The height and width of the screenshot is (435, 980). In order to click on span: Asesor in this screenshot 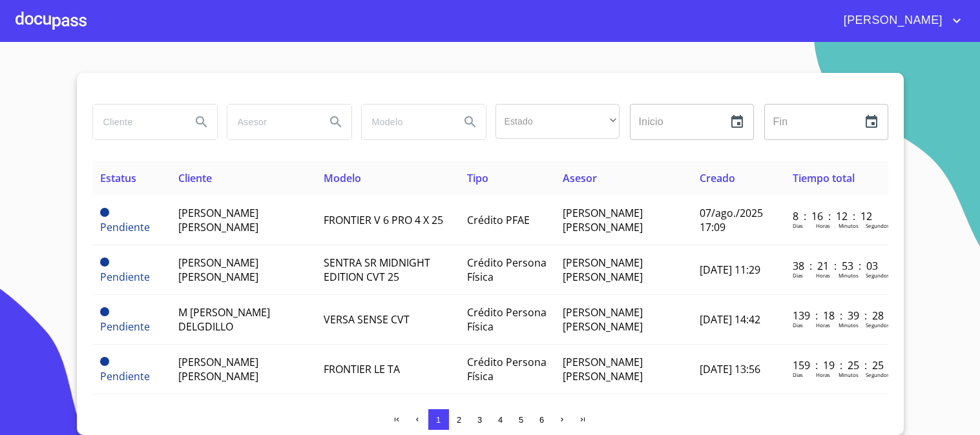, I will do `click(580, 178)`.